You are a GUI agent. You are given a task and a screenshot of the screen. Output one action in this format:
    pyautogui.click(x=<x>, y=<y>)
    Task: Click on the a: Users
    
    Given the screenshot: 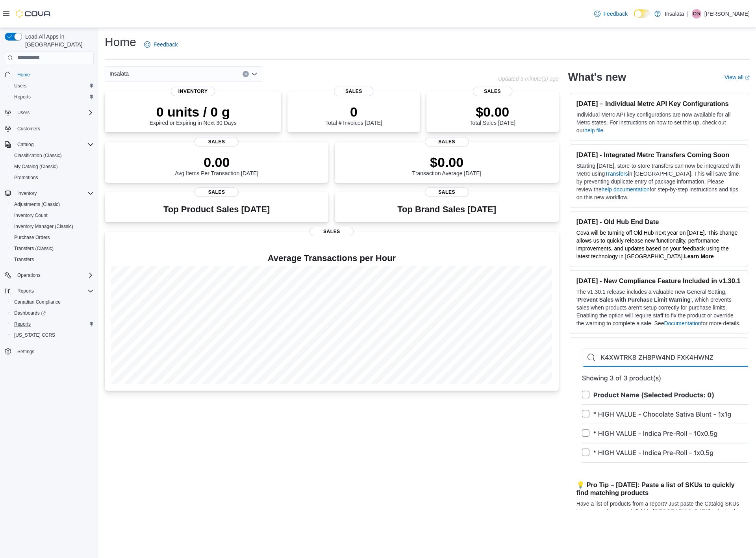 What is the action you would take?
    pyautogui.click(x=20, y=86)
    